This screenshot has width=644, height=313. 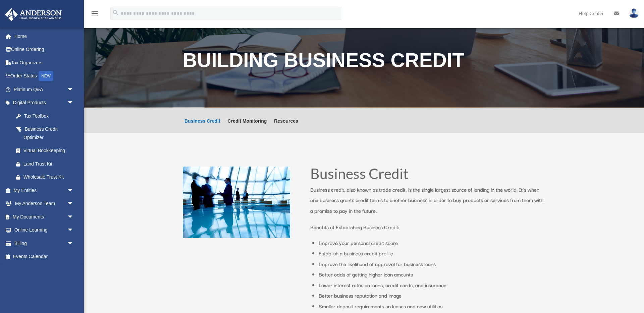 What do you see at coordinates (236, 203) in the screenshot?
I see `img: business people talking in office` at bounding box center [236, 203].